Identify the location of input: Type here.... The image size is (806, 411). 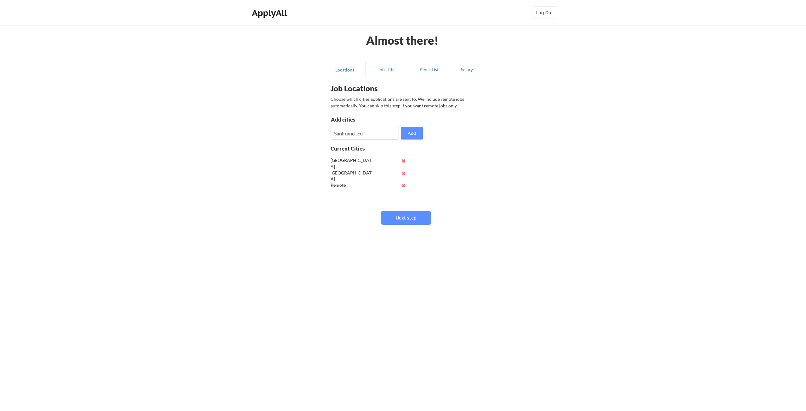
(365, 133).